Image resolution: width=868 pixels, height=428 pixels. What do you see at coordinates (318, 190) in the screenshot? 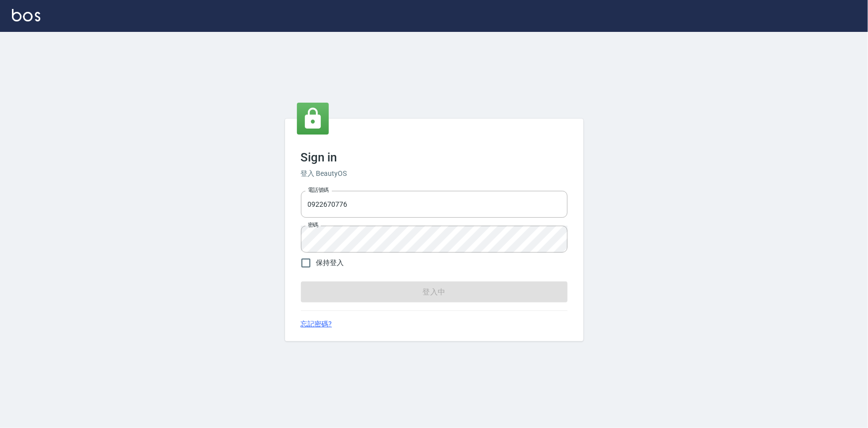
I see `label: 電話號碼` at bounding box center [318, 190].